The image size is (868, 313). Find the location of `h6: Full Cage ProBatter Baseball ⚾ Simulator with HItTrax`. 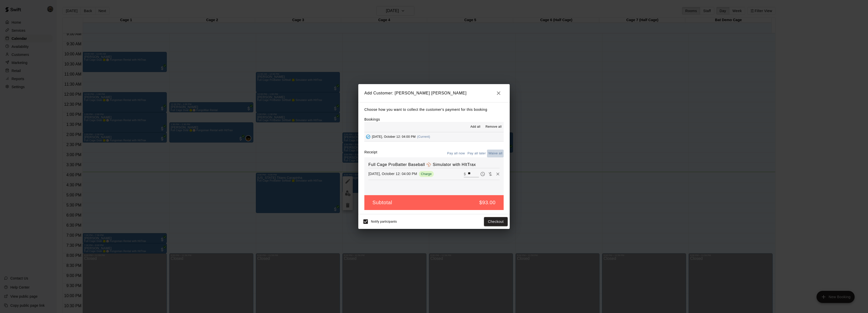

h6: Full Cage ProBatter Baseball ⚾ Simulator with HItTrax is located at coordinates (434, 165).